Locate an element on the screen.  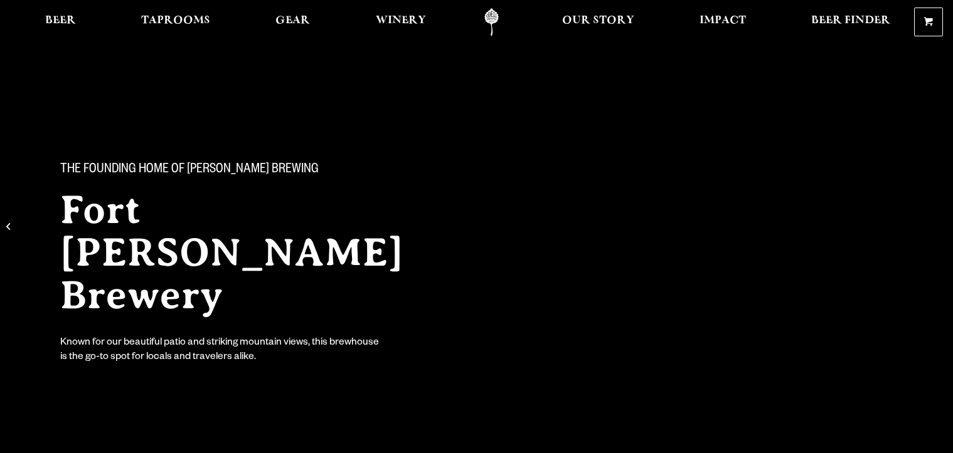
a: Winery is located at coordinates (401, 22).